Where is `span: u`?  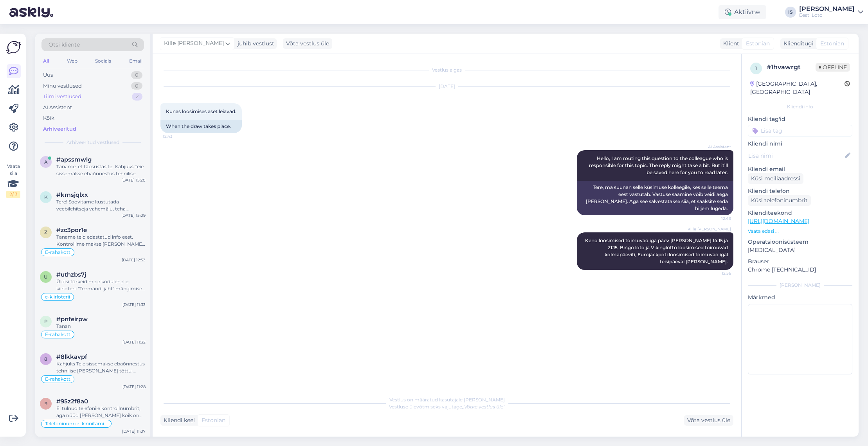 span: u is located at coordinates (46, 276).